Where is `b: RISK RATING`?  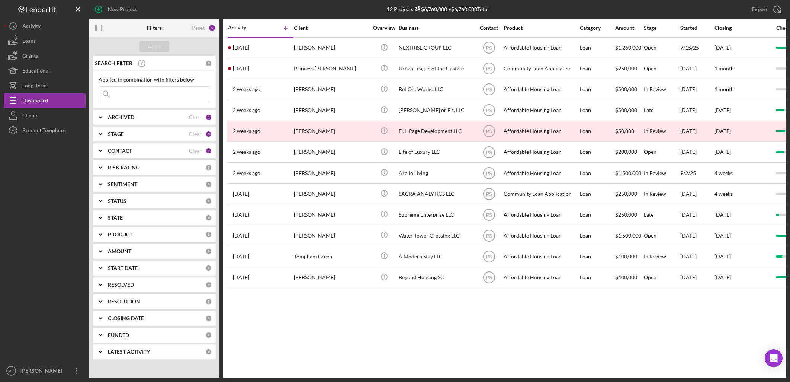 b: RISK RATING is located at coordinates (123, 167).